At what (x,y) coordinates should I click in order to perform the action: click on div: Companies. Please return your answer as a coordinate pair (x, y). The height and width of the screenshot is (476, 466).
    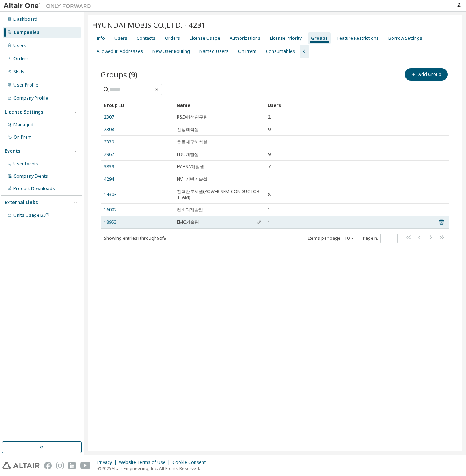
    Looking at the image, I should click on (26, 33).